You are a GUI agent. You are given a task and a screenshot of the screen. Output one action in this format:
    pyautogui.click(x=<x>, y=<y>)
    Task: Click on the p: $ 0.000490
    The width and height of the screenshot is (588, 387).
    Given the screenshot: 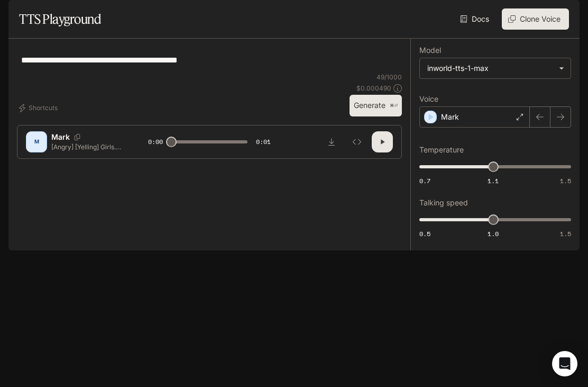 What is the action you would take?
    pyautogui.click(x=374, y=88)
    